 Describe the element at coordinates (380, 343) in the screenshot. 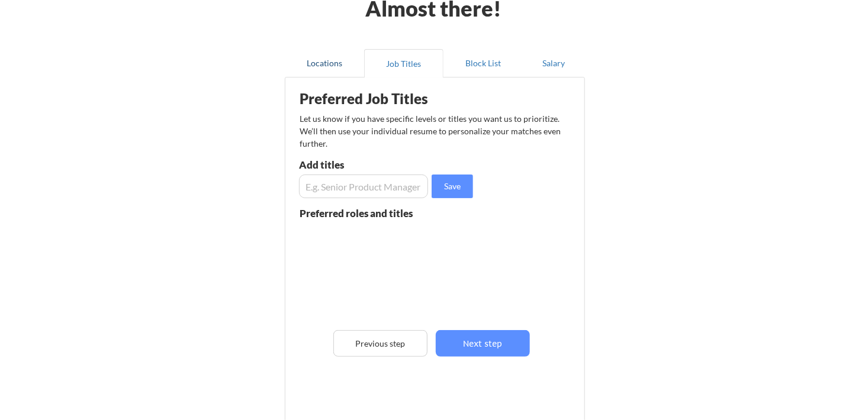

I see `button: Previous step` at that location.